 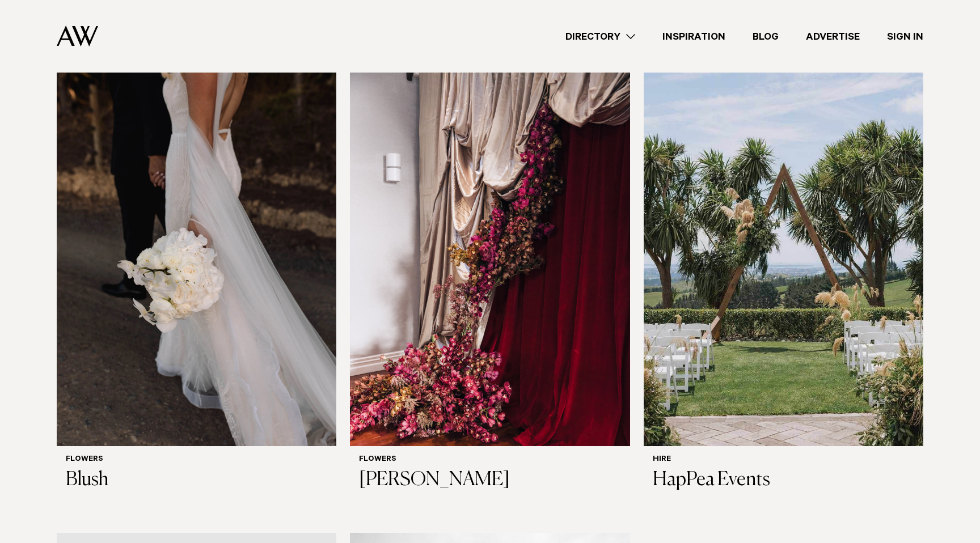 I want to click on a: Auckland Weddings Flowers | Blush Flowers Blush, so click(x=196, y=286).